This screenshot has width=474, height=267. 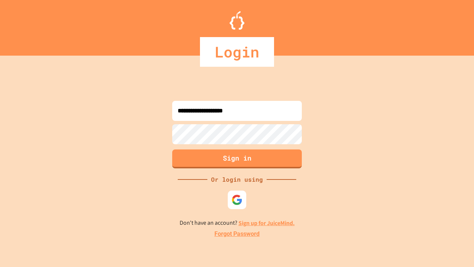 I want to click on a: Forgot Password, so click(x=237, y=234).